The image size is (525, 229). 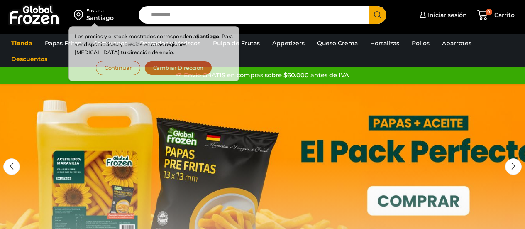 I want to click on a: 0 Carrito, so click(x=496, y=15).